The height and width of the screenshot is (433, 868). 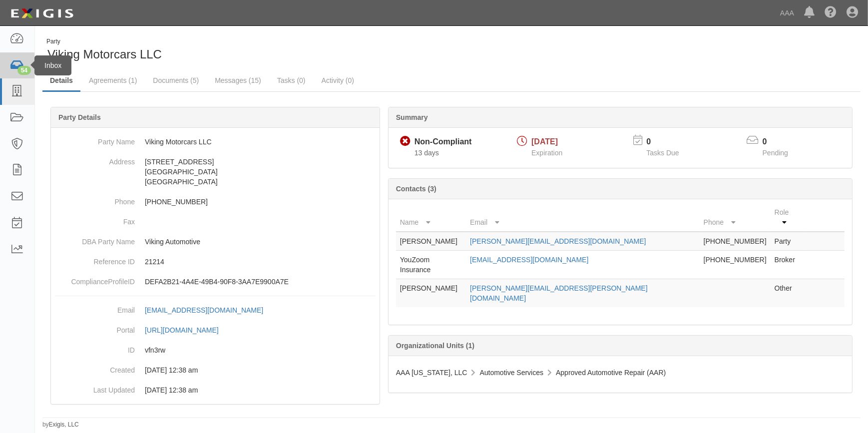 I want to click on i: Help Center - Complianz, so click(x=831, y=13).